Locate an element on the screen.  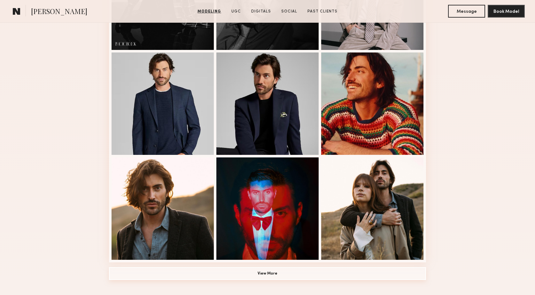
button: Book Model is located at coordinates (506, 11).